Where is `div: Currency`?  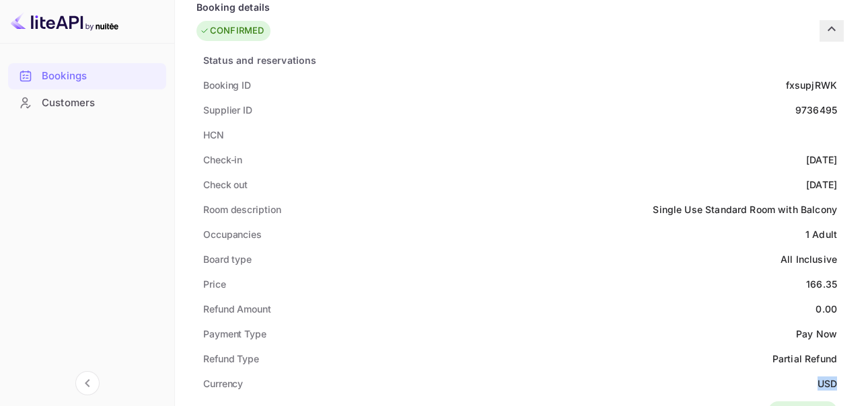
div: Currency is located at coordinates (223, 384).